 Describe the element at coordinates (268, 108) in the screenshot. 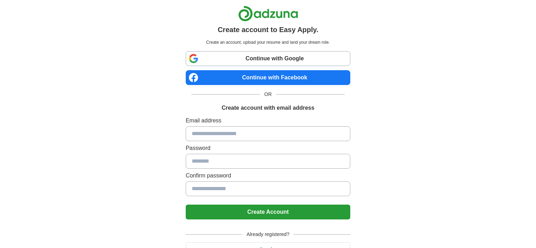

I see `h1: Create account with email address` at that location.